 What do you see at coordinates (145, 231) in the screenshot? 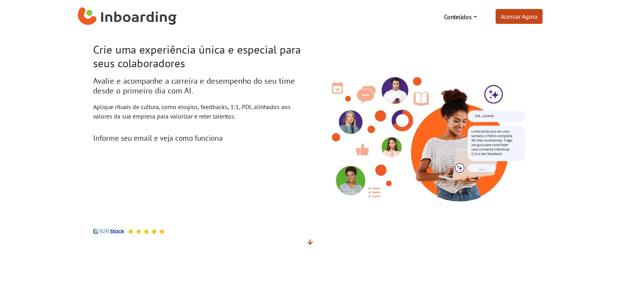
I see `div: Avaliação 5 estrelas no B2B Stack` at bounding box center [145, 231].